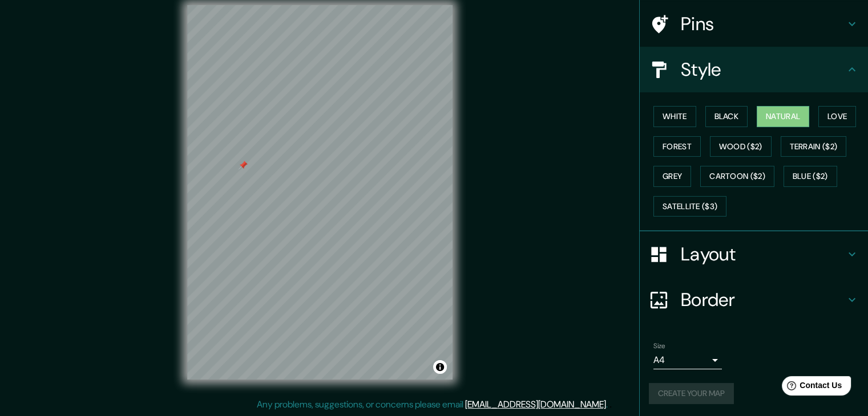 The width and height of the screenshot is (868, 416). Describe the element at coordinates (690, 207) in the screenshot. I see `button: Satellite ($3)` at that location.